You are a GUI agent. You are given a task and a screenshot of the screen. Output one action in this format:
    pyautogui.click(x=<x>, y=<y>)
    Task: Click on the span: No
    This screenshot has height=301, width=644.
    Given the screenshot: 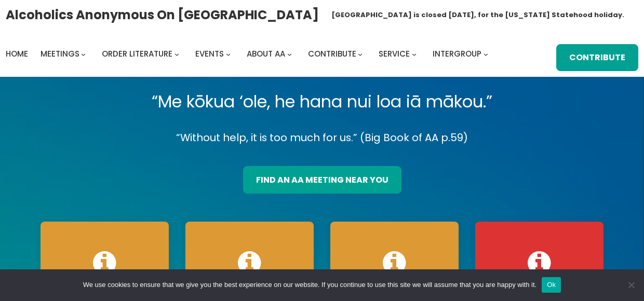 What is the action you would take?
    pyautogui.click(x=631, y=285)
    